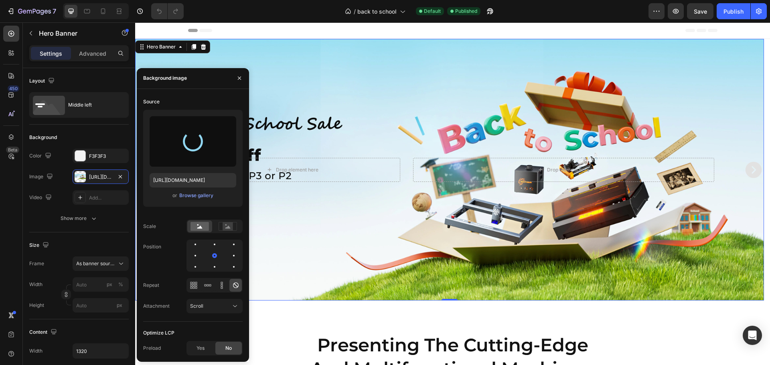 This screenshot has width=770, height=365. Describe the element at coordinates (215, 306) in the screenshot. I see `button: Scroll` at that location.